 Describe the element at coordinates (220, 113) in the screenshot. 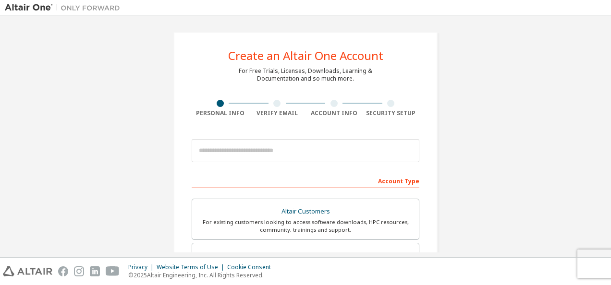

I see `div: Personal Info` at that location.